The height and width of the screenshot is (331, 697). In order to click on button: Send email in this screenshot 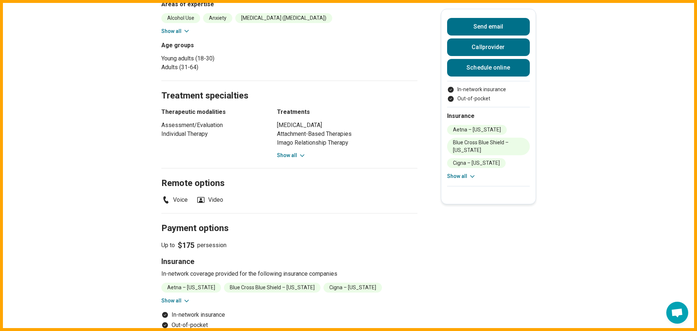, I will do `click(489, 27)`.